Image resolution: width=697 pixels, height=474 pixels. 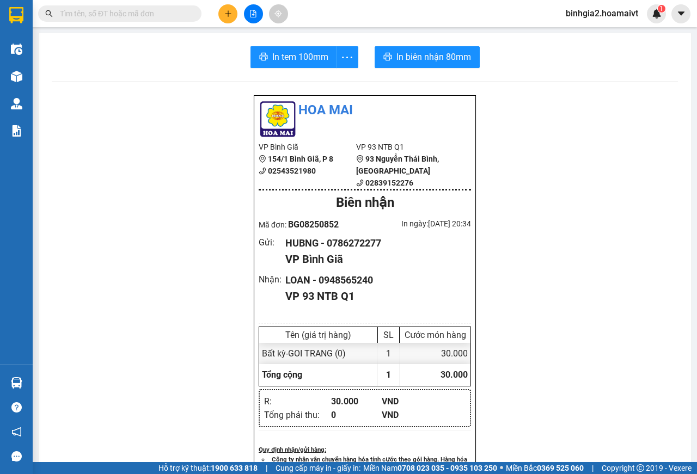 I want to click on b: 02839152276, so click(x=389, y=183).